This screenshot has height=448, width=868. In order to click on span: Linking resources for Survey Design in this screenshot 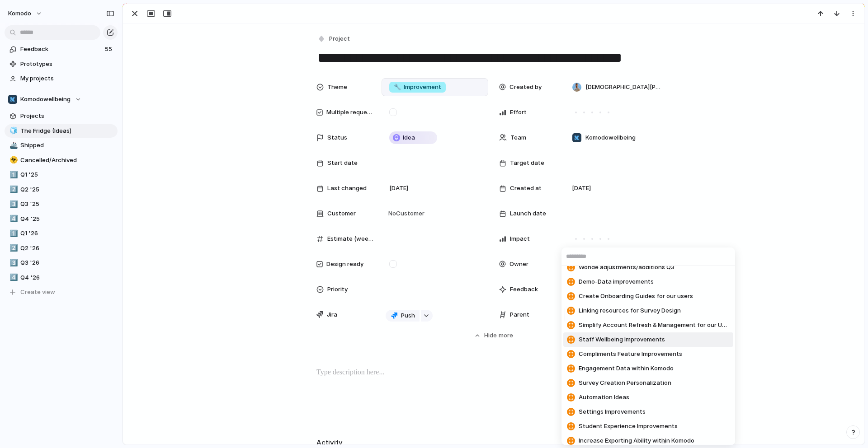, I will do `click(630, 311)`.